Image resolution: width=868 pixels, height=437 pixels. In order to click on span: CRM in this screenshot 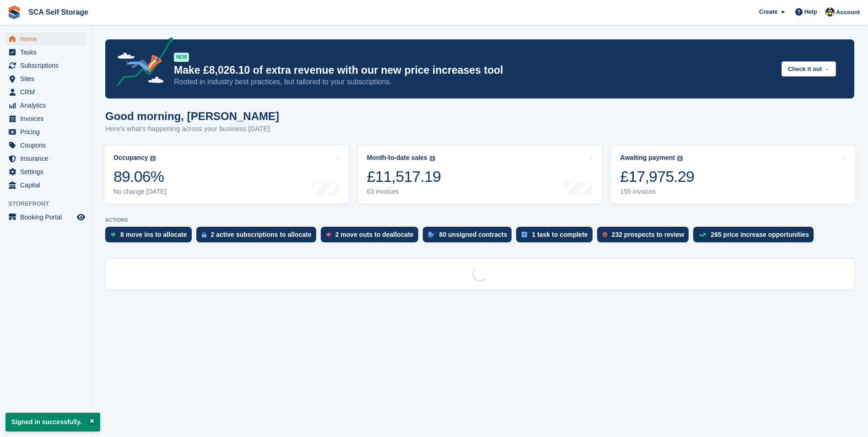, I will do `click(48, 92)`.